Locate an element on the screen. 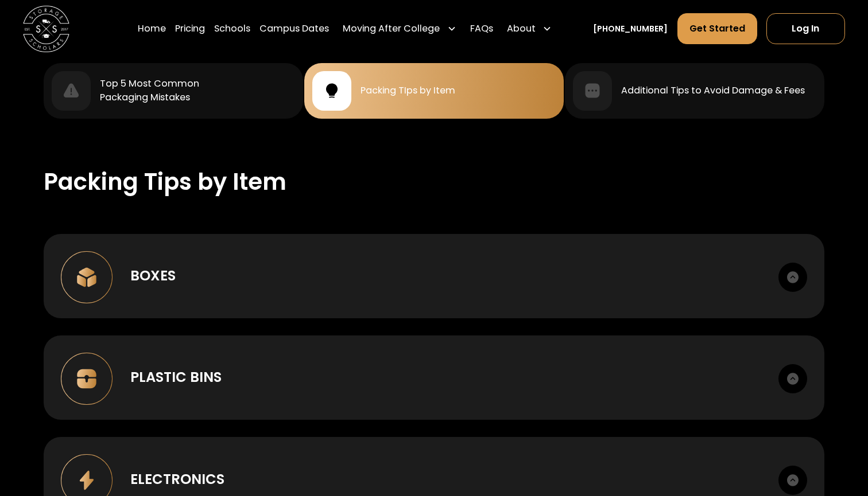 Image resolution: width=868 pixels, height=496 pixels. div: Additional Tips to Avoid Damage & Fees is located at coordinates (713, 90).